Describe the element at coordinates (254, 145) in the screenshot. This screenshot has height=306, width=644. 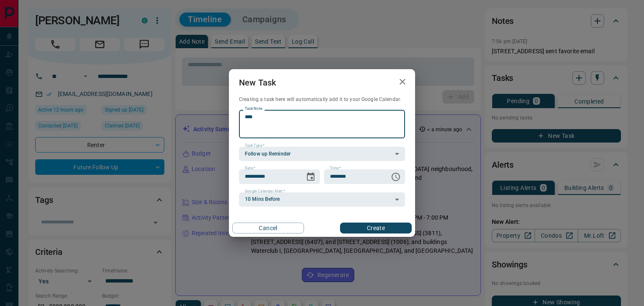
I see `label: Task Type` at that location.